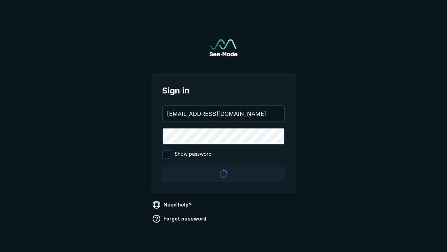 The image size is (447, 252). What do you see at coordinates (180, 218) in the screenshot?
I see `a: Forgot password` at bounding box center [180, 218].